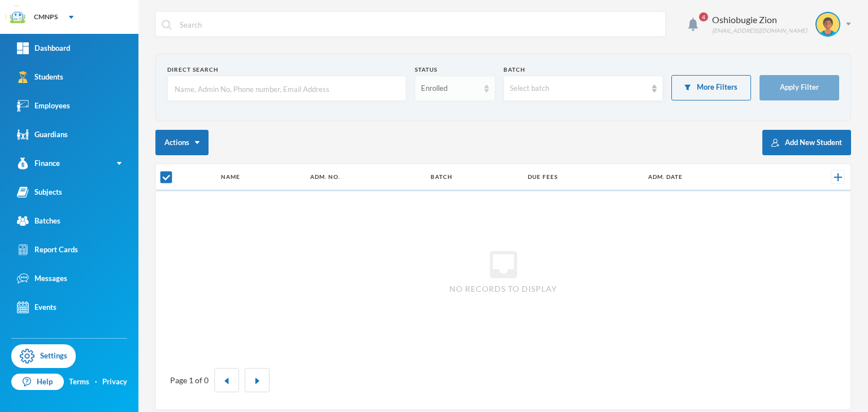  I want to click on button: Apply Filter, so click(799, 87).